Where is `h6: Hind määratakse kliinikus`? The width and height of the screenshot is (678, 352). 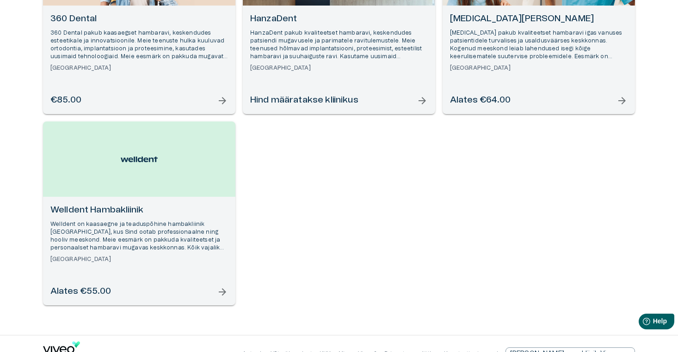 h6: Hind määratakse kliinikus is located at coordinates (304, 100).